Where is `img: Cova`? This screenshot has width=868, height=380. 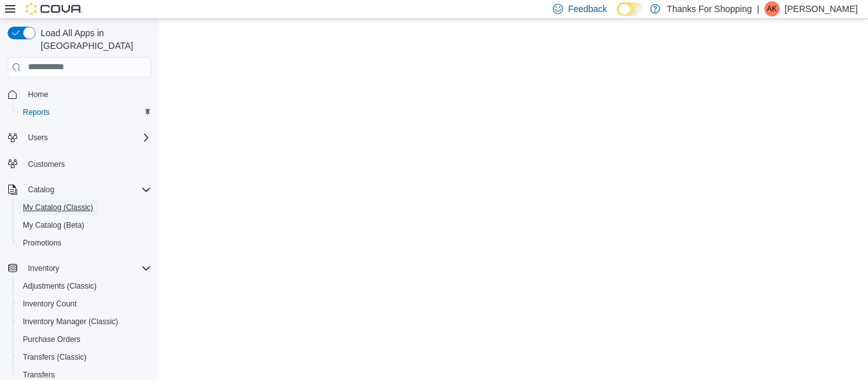 img: Cova is located at coordinates (54, 9).